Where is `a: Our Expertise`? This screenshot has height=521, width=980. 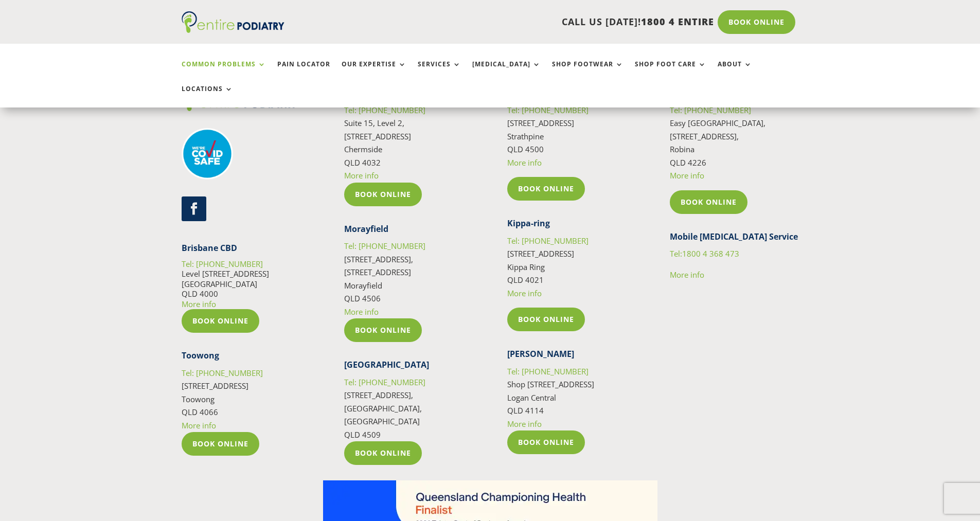 a: Our Expertise is located at coordinates (374, 71).